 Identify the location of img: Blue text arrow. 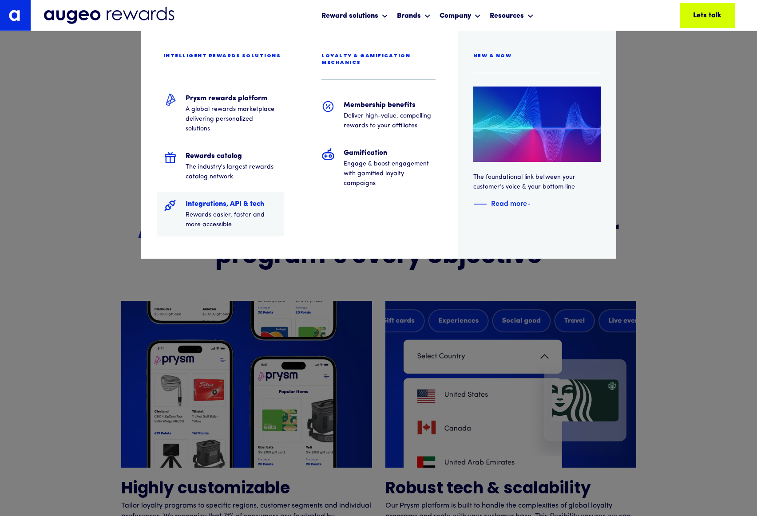
(535, 204).